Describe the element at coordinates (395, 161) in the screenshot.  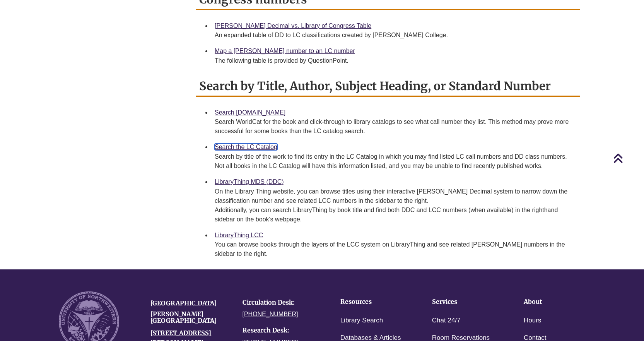
I see `div: Search by title of the work to find its entry in the LC Catalog in which you may find listed LC c...` at that location.